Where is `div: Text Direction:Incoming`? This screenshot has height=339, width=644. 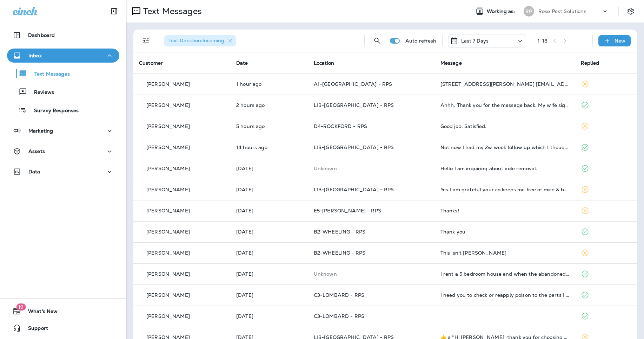 div: Text Direction:Incoming is located at coordinates (200, 41).